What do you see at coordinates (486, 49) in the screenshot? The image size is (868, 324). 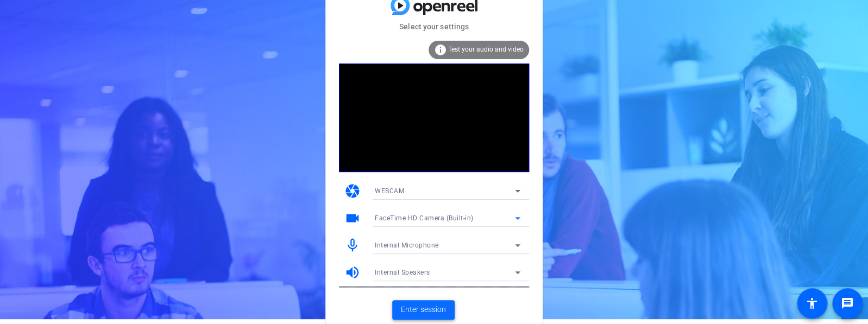 I see `span: Test your audio and video` at bounding box center [486, 49].